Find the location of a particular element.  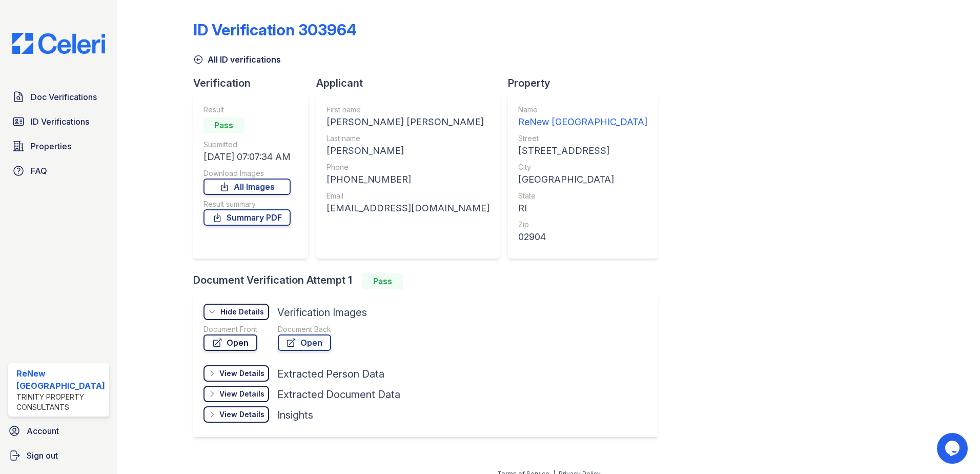

div: Street is located at coordinates (583, 139).